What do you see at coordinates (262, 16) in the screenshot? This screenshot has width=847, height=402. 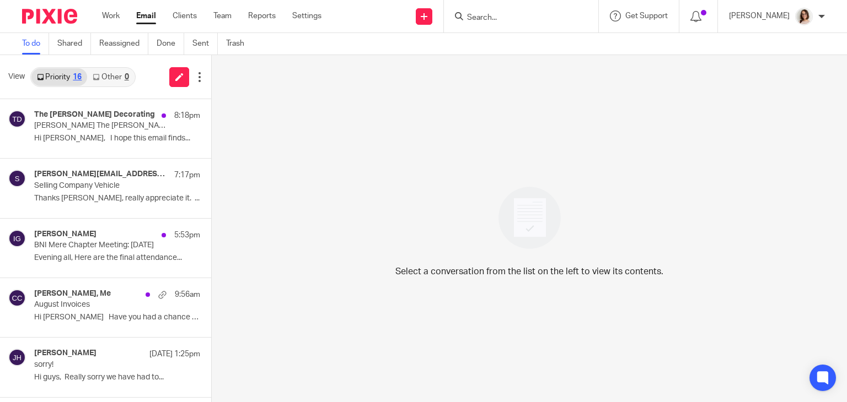 I see `a: Reports` at bounding box center [262, 16].